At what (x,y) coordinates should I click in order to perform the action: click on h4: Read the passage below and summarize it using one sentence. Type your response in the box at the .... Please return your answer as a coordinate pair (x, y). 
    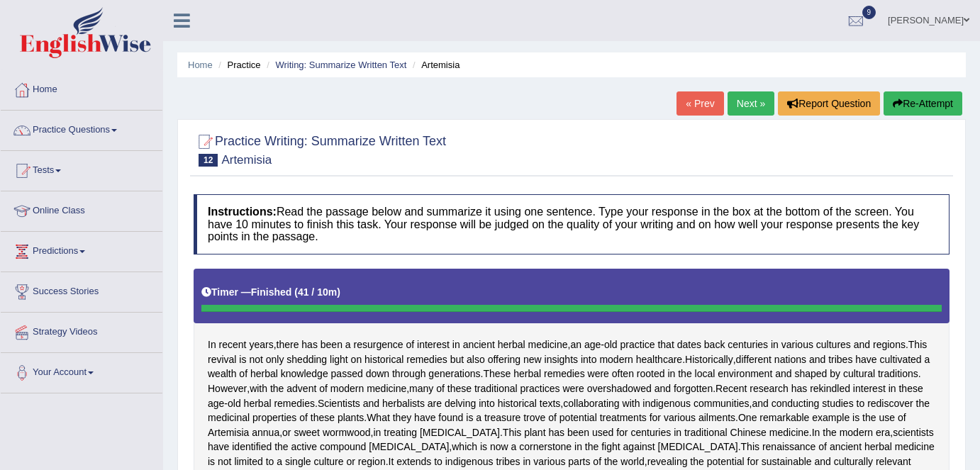
    Looking at the image, I should click on (571, 224).